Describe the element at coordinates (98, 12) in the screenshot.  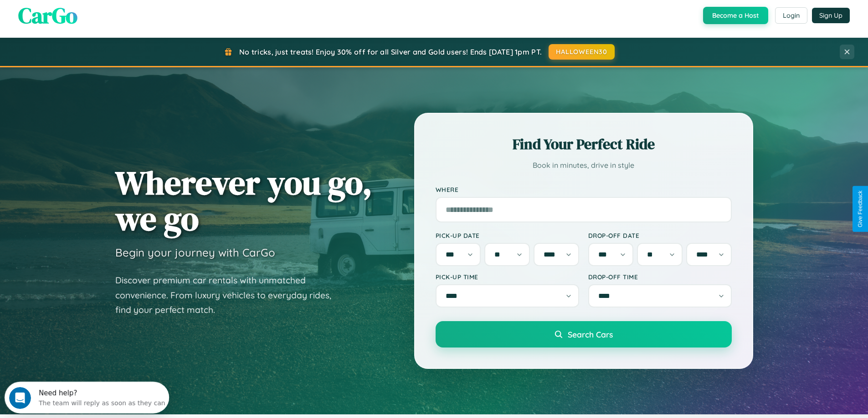
I see `div: Need help?` at that location.